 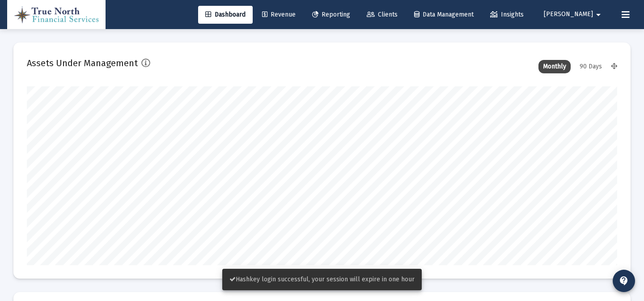 What do you see at coordinates (506, 15) in the screenshot?
I see `a: Insights` at bounding box center [506, 15].